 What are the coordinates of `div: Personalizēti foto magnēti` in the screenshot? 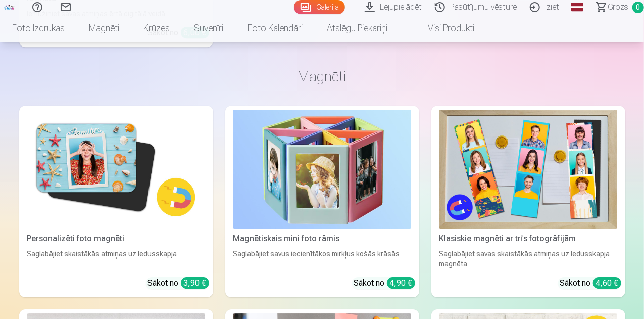 It's located at (116, 239).